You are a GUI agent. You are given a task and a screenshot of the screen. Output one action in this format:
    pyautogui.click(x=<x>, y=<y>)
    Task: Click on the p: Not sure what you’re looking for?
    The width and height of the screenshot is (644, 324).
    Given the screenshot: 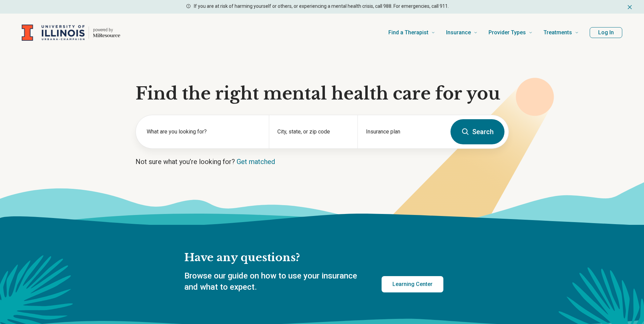 What is the action you would take?
    pyautogui.click(x=322, y=162)
    